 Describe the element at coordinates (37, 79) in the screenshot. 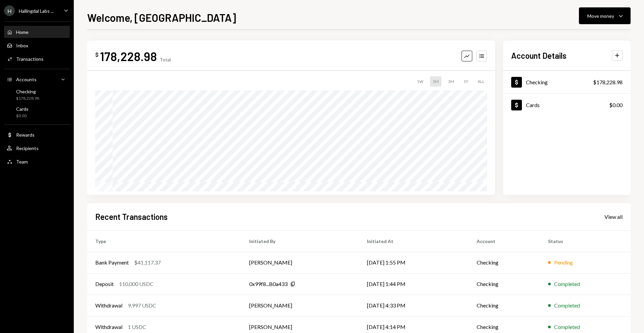

I see `a: Accounts` at that location.